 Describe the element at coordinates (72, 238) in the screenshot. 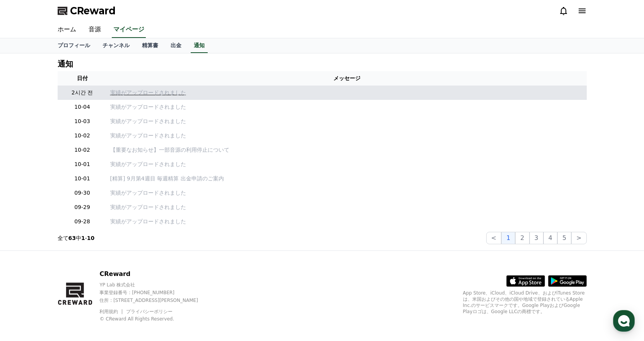

I see `strong: 63` at that location.